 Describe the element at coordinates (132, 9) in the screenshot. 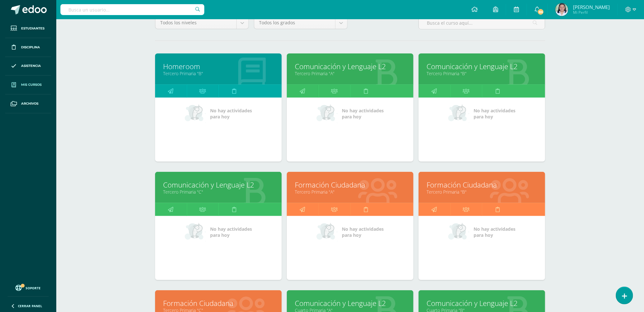

I see `input: Busca un usuario...` at that location.